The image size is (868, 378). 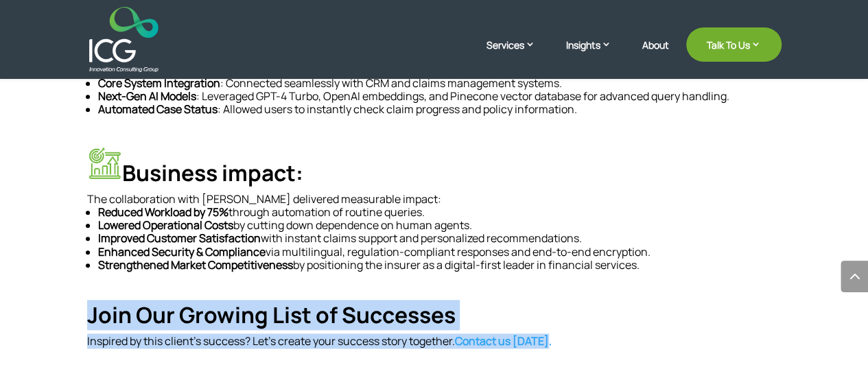 What do you see at coordinates (213, 172) in the screenshot?
I see `span: Business impact:` at bounding box center [213, 172].